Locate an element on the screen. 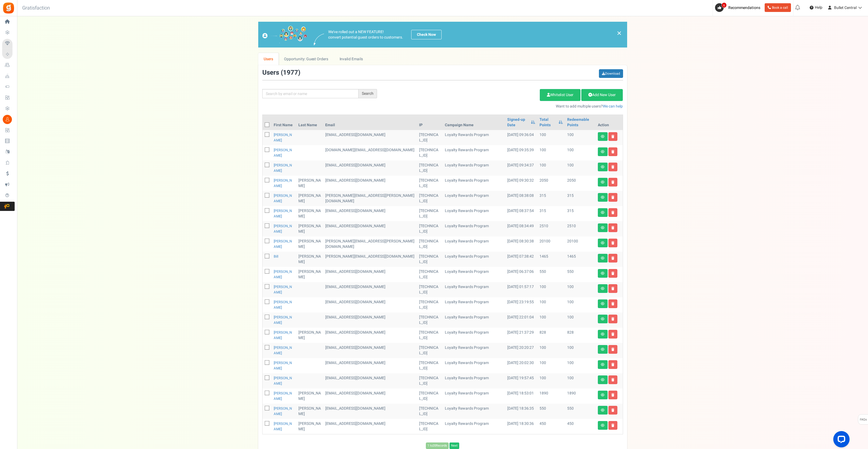 The image size is (868, 449). span: 6 is located at coordinates (724, 5).